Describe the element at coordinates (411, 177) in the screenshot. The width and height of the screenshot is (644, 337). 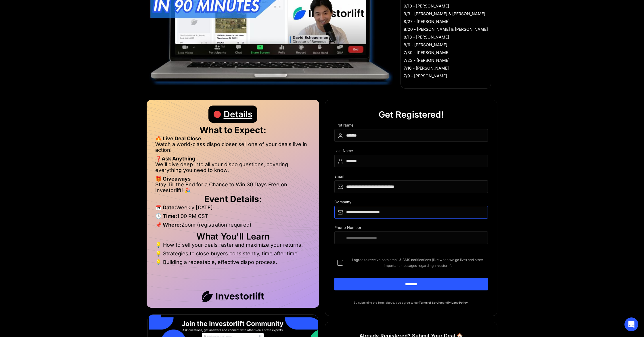
I see `div: Email` at that location.